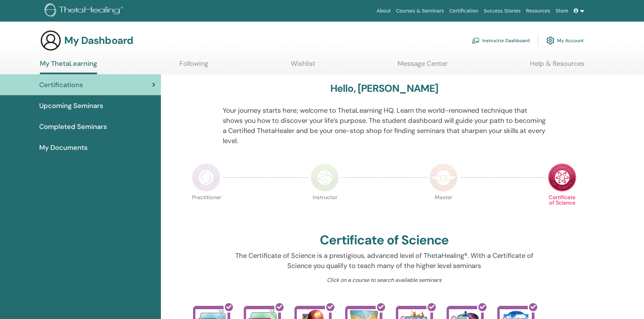 This screenshot has height=319, width=644. Describe the element at coordinates (562, 178) in the screenshot. I see `img: Certificate of Science` at that location.